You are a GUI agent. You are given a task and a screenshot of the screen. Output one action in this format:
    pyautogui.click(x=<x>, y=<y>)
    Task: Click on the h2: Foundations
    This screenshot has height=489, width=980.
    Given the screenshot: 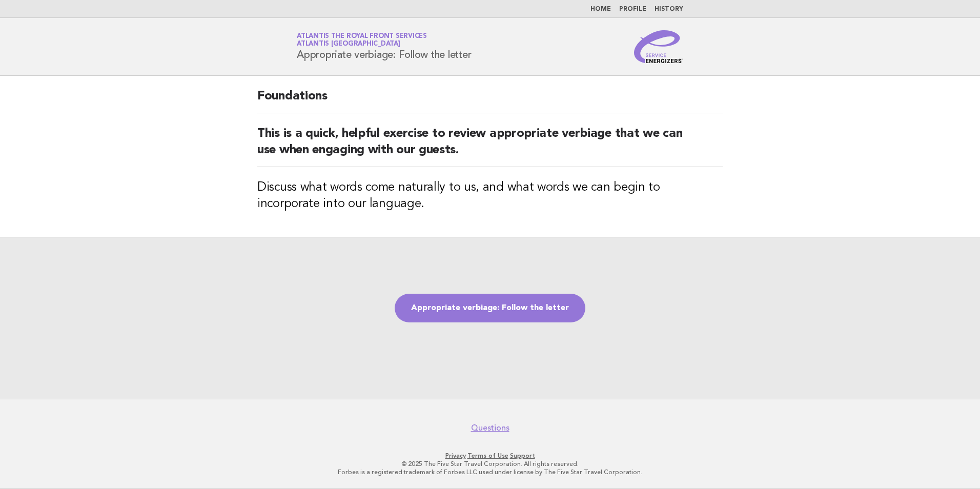 What is the action you would take?
    pyautogui.click(x=490, y=100)
    